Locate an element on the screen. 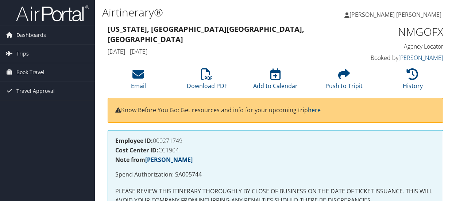 This screenshot has height=201, width=456. a: Download PDF is located at coordinates (207, 81).